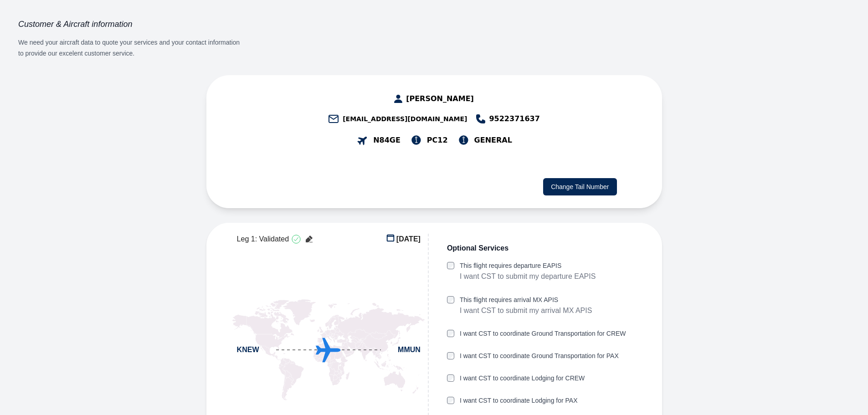 The image size is (868, 415). I want to click on label: I want CST to coordinate Ground Transportation for CREW, so click(543, 334).